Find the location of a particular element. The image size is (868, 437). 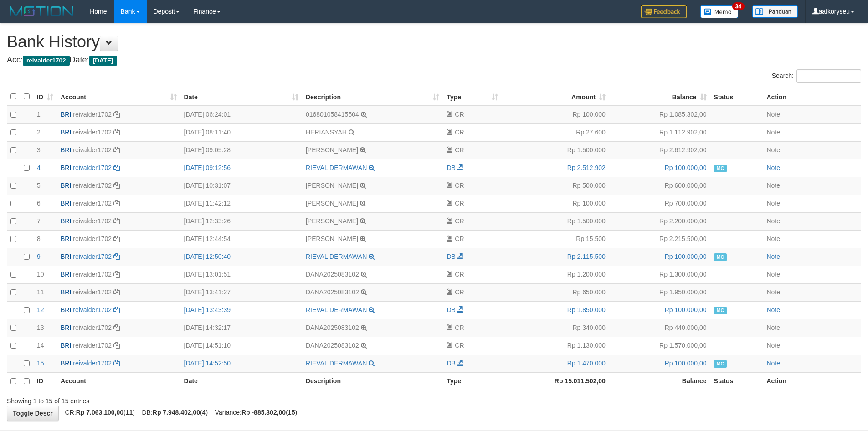

td: Rp 1.130.000 is located at coordinates (556, 345).